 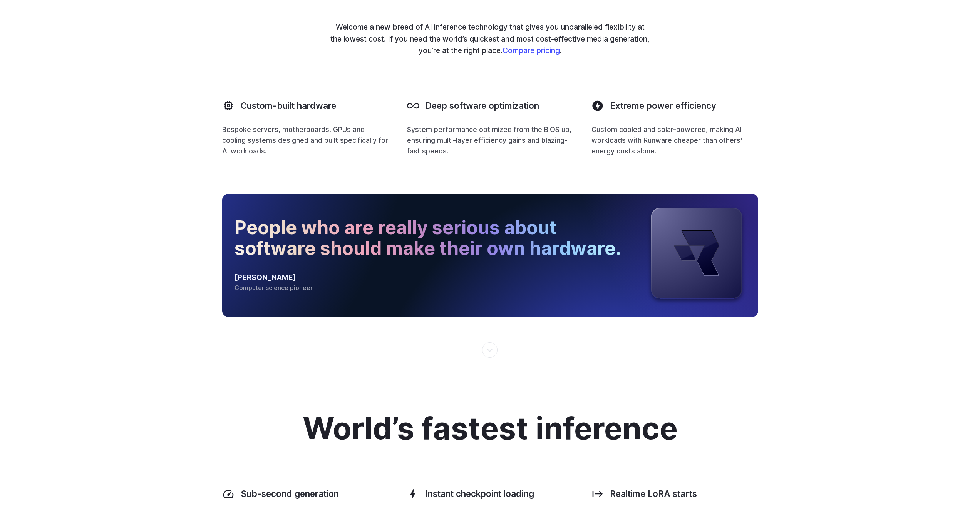 What do you see at coordinates (481, 106) in the screenshot?
I see `h3: Deep software optimization` at bounding box center [481, 106].